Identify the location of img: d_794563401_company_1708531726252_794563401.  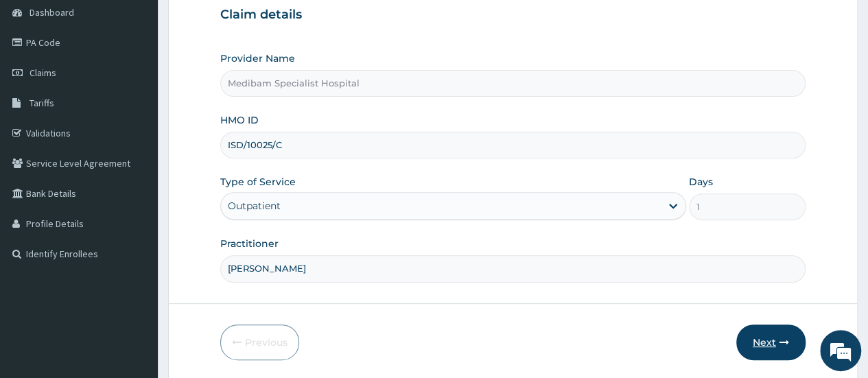
(40, 86).